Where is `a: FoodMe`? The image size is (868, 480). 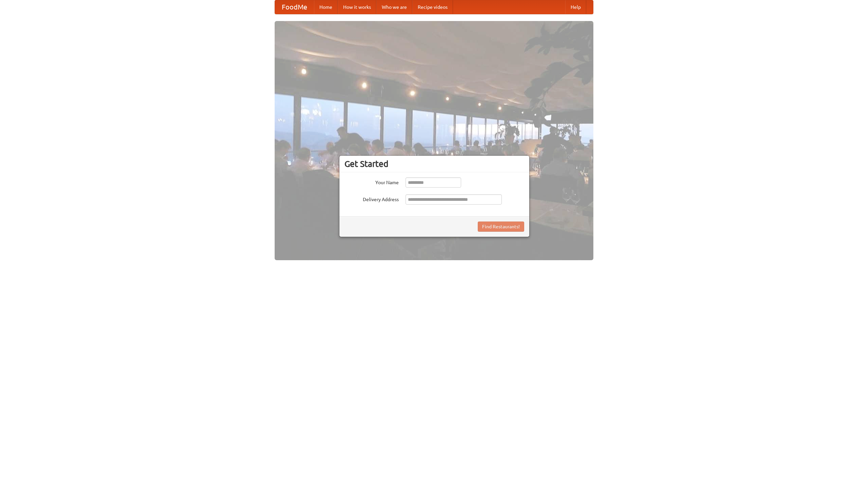
a: FoodMe is located at coordinates (294, 7).